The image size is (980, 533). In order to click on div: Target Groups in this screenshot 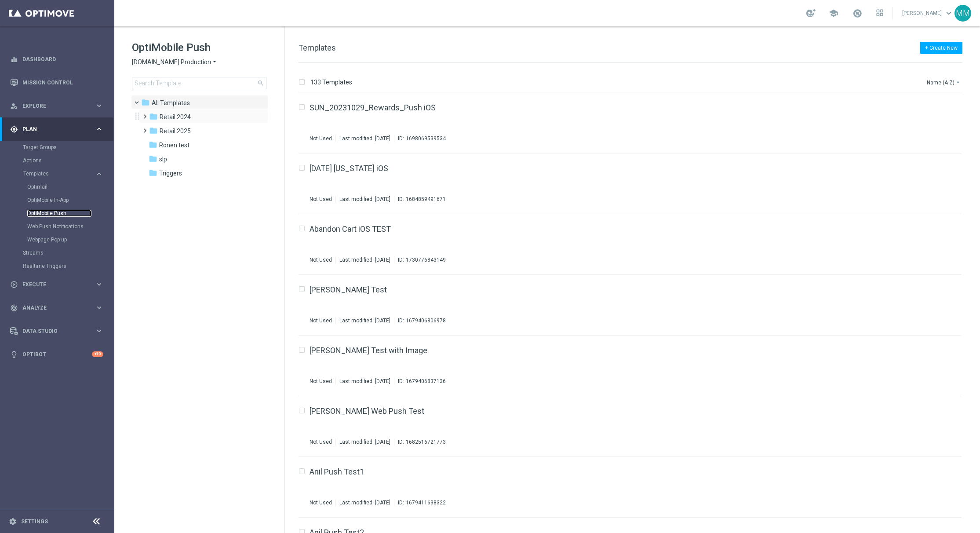, I will do `click(68, 147)`.